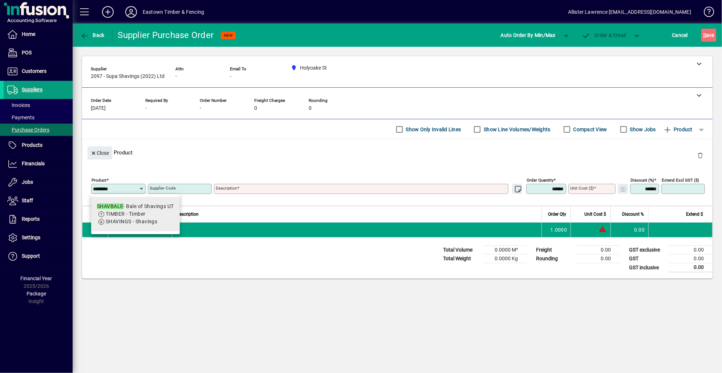 The width and height of the screenshot is (722, 373). What do you see at coordinates (433, 130) in the screenshot?
I see `label: Show Only Invalid Lines` at bounding box center [433, 130].